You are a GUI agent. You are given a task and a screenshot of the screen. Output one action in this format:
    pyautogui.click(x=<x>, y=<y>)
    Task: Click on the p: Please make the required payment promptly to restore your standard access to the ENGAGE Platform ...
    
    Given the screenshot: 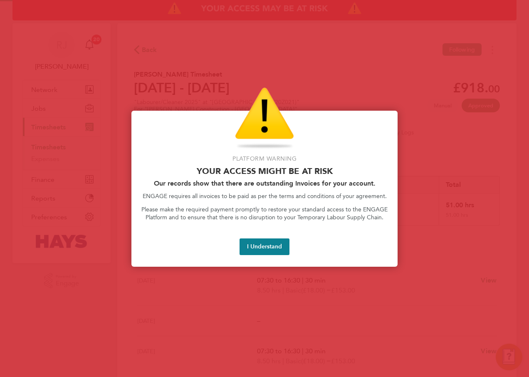 What is the action you would take?
    pyautogui.click(x=265, y=214)
    